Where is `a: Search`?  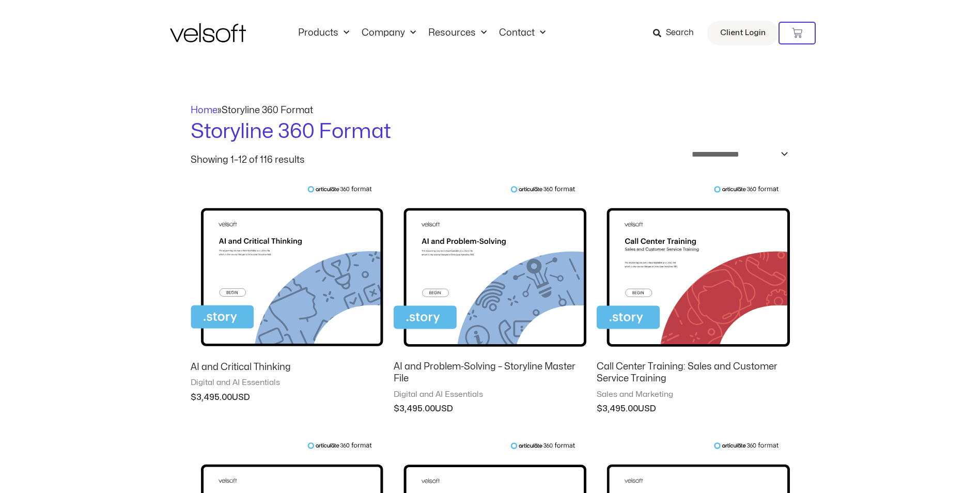 a: Search is located at coordinates (677, 33).